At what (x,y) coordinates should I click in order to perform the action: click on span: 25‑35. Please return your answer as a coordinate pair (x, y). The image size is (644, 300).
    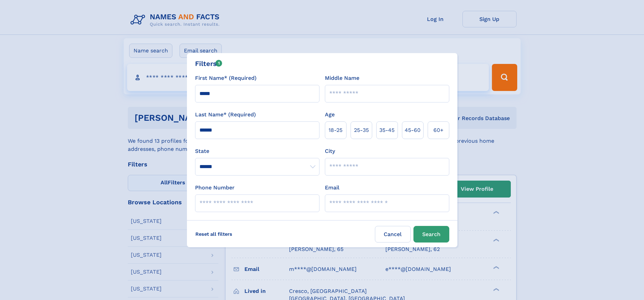
    Looking at the image, I should click on (361, 130).